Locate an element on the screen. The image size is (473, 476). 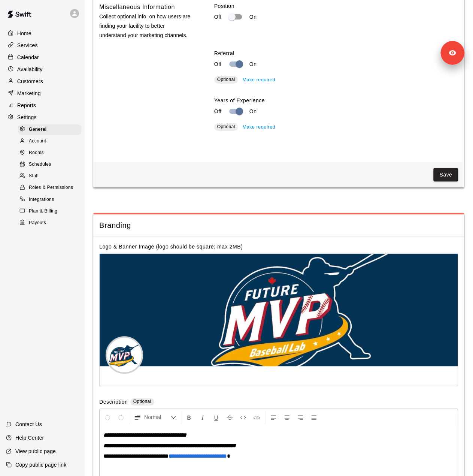
div: Customers is located at coordinates (42, 81).